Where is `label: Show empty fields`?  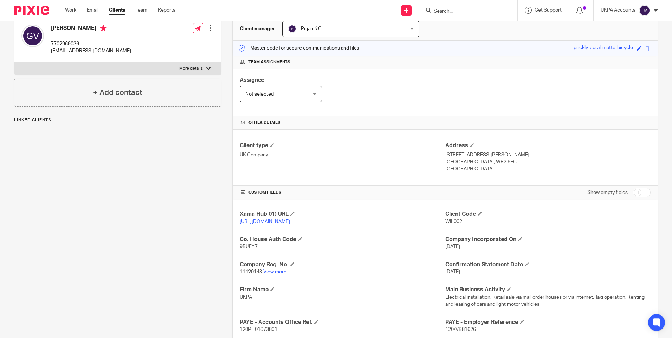
label: Show empty fields is located at coordinates (607, 193).